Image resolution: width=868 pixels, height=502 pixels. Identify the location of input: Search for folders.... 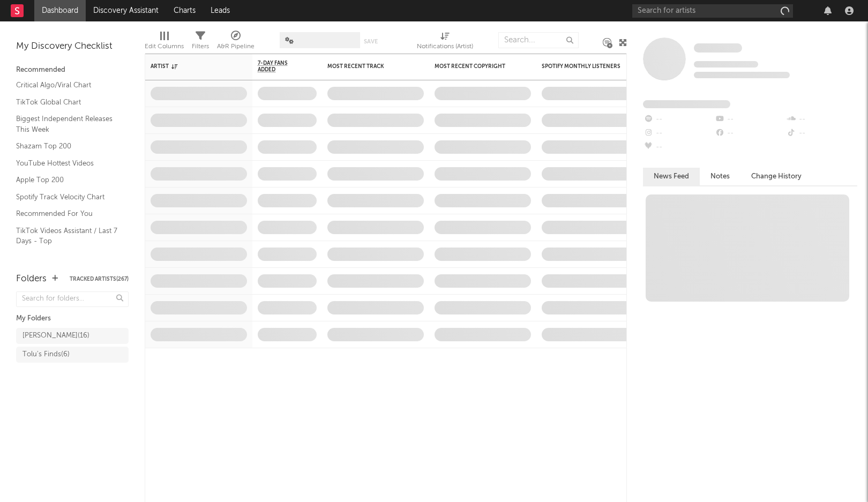
(73, 299).